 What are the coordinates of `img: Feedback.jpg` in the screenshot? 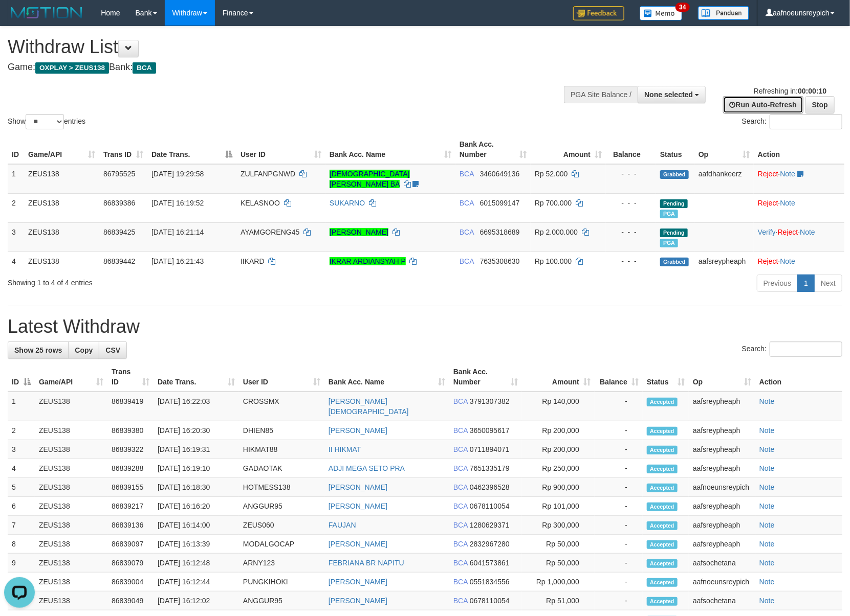 It's located at (599, 13).